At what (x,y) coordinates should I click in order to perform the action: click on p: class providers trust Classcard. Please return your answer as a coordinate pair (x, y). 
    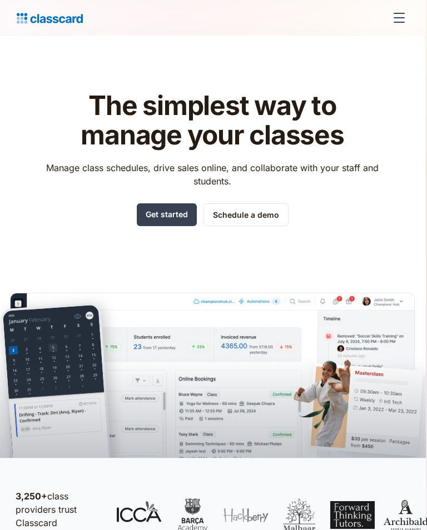
    Looking at the image, I should click on (61, 509).